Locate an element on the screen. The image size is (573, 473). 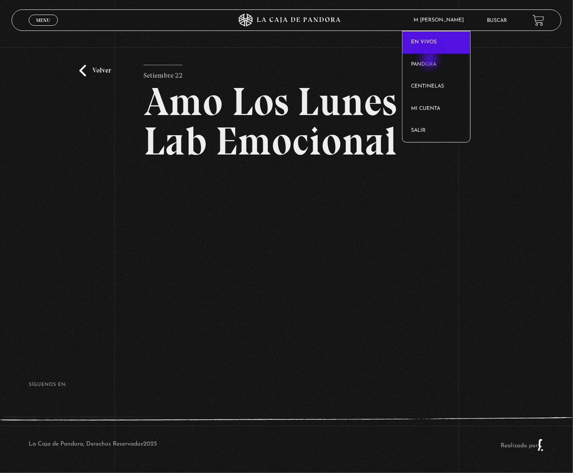
a: Centinelas is located at coordinates (437, 87).